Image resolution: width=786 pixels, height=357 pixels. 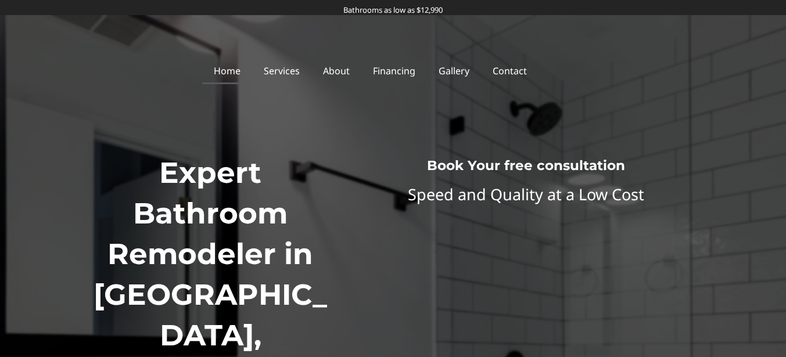 I want to click on a: About, so click(x=336, y=71).